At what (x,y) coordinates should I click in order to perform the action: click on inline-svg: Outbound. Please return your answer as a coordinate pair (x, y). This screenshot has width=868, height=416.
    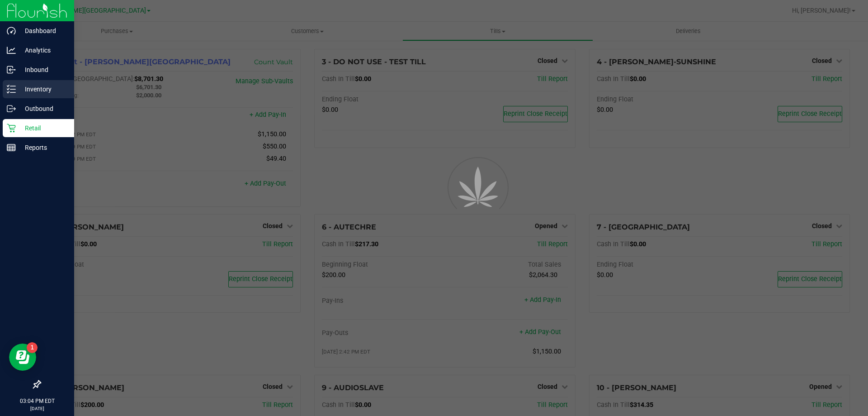
    Looking at the image, I should click on (11, 109).